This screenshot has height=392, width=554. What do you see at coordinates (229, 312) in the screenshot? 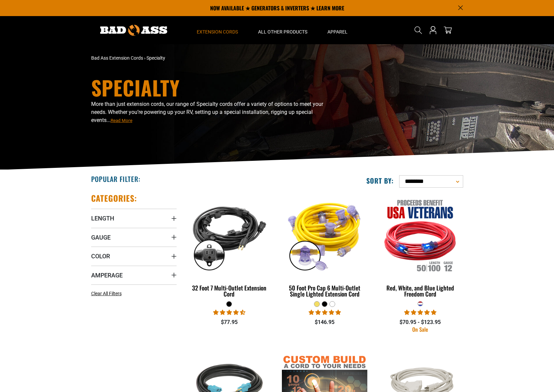
I see `span: 4.73 stars` at bounding box center [229, 312].